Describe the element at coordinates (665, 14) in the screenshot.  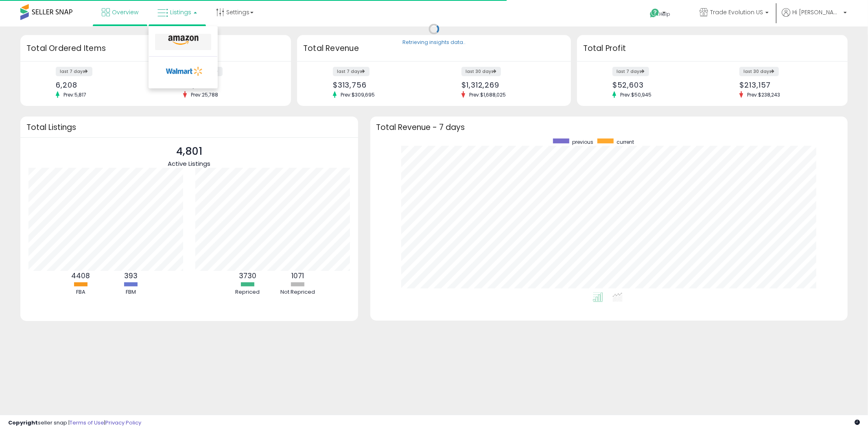
I see `a: Help` at that location.